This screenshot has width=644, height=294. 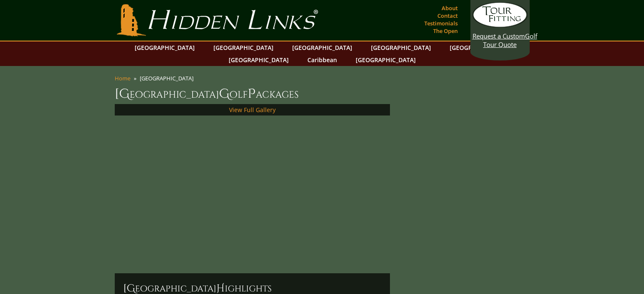 I want to click on a: The Open, so click(x=445, y=31).